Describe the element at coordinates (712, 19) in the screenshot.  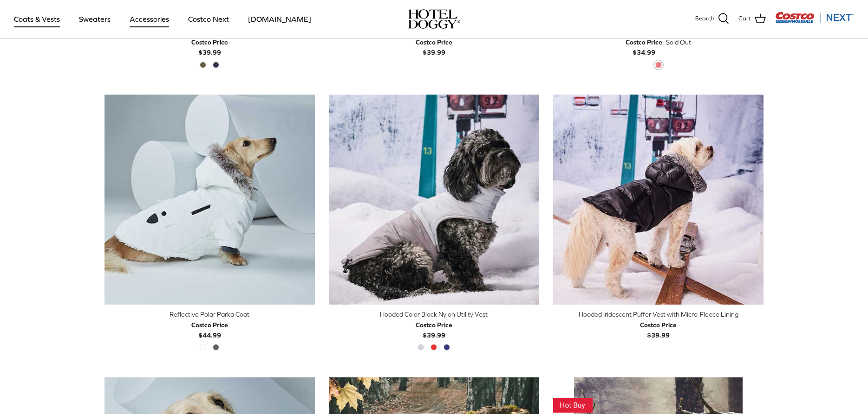
I see `a: Search` at that location.